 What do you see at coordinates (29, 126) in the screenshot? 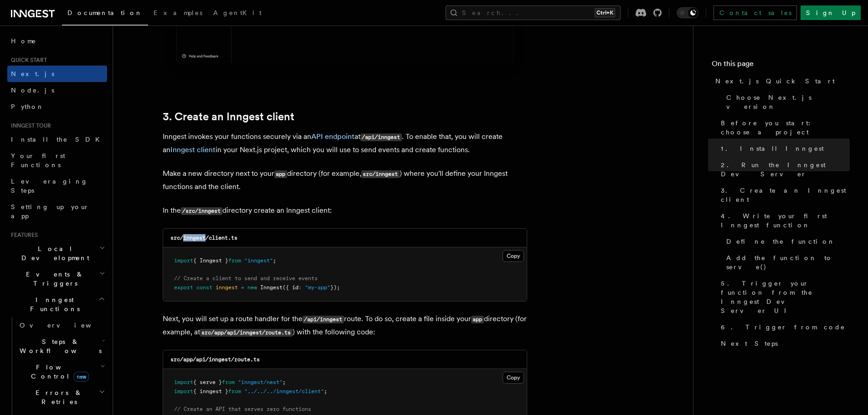
I see `span: Inngest tour` at bounding box center [29, 126].